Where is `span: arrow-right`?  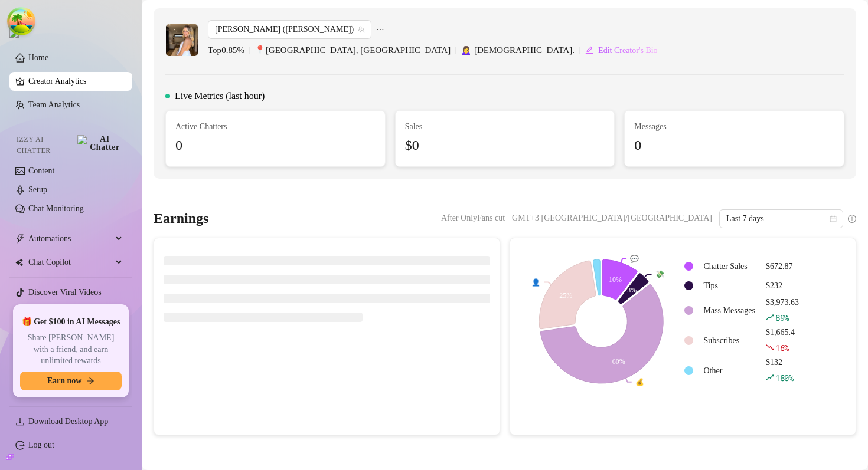
span: arrow-right is located at coordinates (91, 381).